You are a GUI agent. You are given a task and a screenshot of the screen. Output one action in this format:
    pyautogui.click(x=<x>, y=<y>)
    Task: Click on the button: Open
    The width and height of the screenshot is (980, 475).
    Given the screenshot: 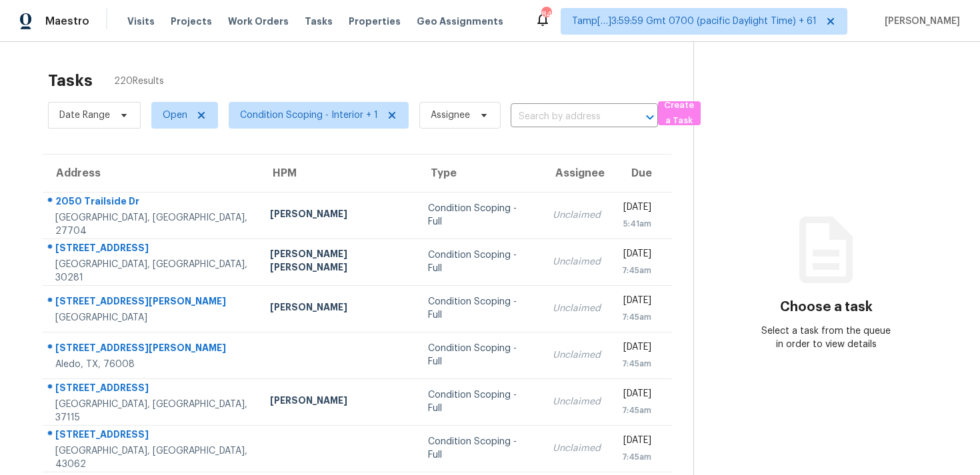 What is the action you would take?
    pyautogui.click(x=650, y=118)
    